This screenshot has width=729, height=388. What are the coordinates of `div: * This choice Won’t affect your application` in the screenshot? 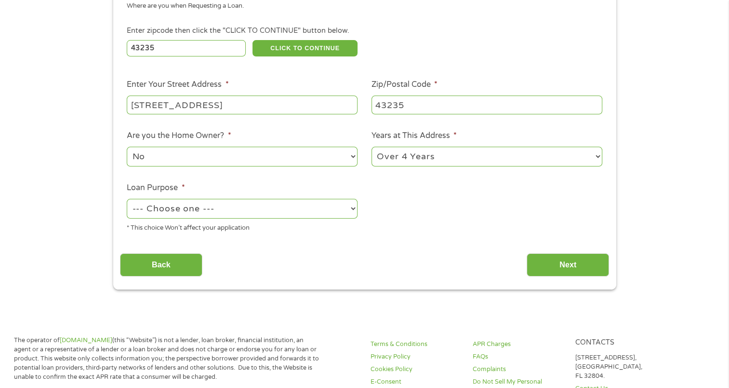 It's located at (242, 226).